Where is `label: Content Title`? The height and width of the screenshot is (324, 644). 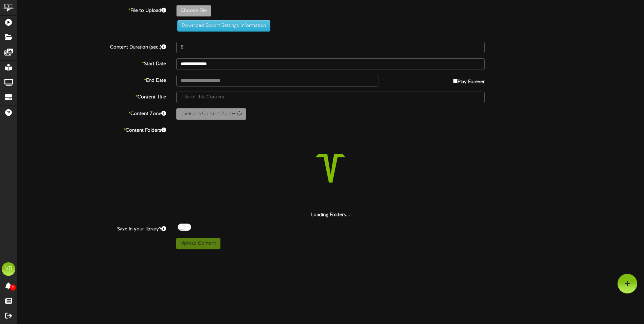
label: Content Title is located at coordinates (92, 96).